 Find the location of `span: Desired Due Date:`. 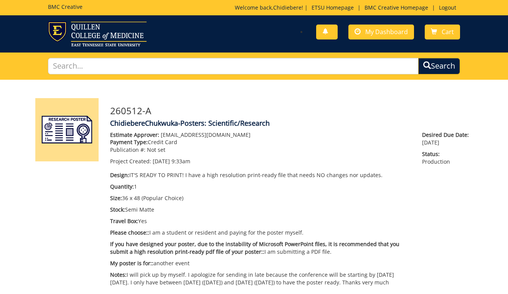

span: Desired Due Date: is located at coordinates (448, 135).